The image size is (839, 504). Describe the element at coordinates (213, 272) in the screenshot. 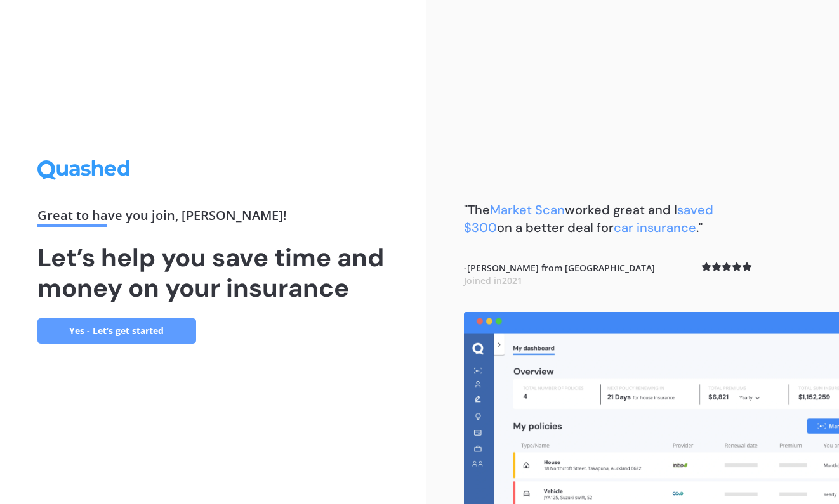

I see `h1: Let’s help you save time and money on your insurance` at that location.